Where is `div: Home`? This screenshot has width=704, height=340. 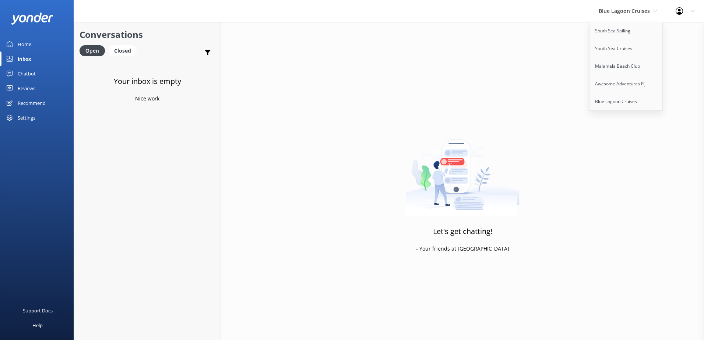 div: Home is located at coordinates (24, 44).